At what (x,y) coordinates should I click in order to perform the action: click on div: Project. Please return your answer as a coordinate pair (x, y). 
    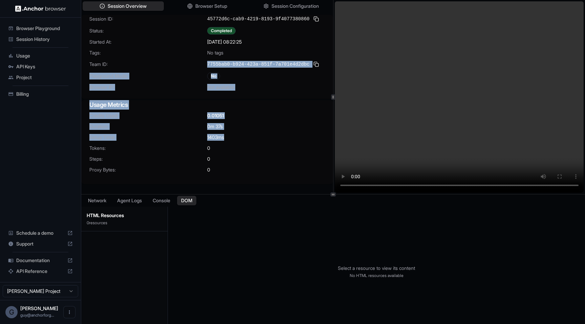
    Looking at the image, I should click on (40, 77).